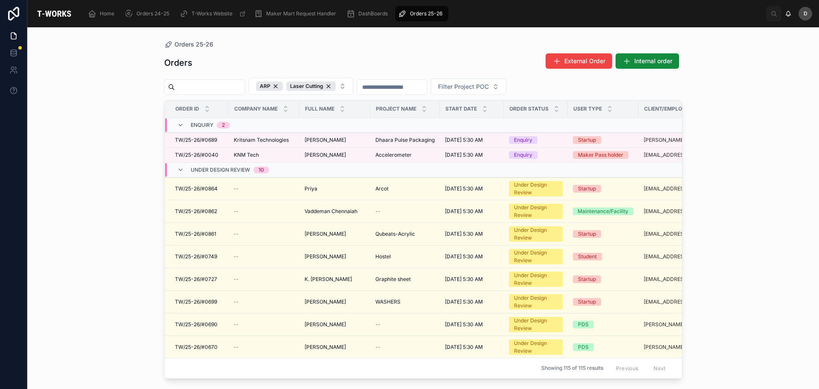  I want to click on span: TW/25-26/#0861, so click(195, 234).